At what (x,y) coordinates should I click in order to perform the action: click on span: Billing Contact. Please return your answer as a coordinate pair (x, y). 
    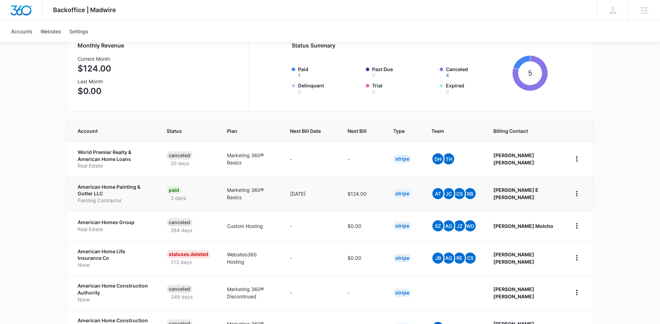
    Looking at the image, I should click on (524, 131).